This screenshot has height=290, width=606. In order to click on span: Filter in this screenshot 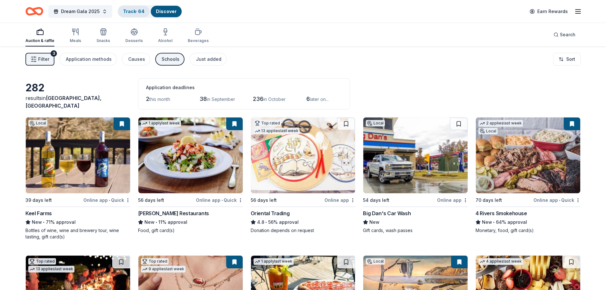, I will do `click(44, 59)`.